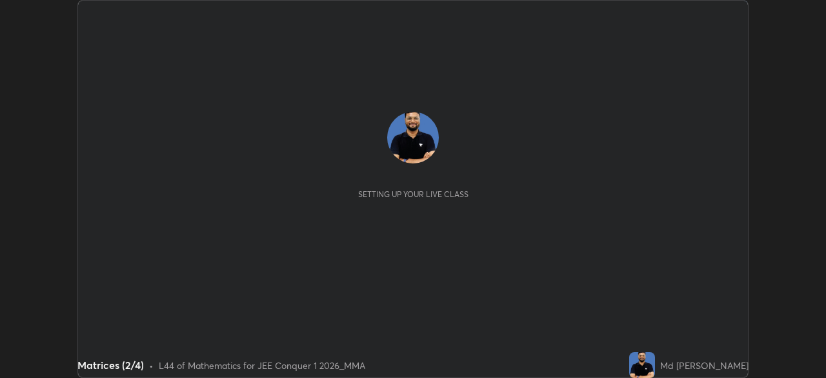 The height and width of the screenshot is (378, 826). I want to click on div: Matrices (2/4), so click(110, 365).